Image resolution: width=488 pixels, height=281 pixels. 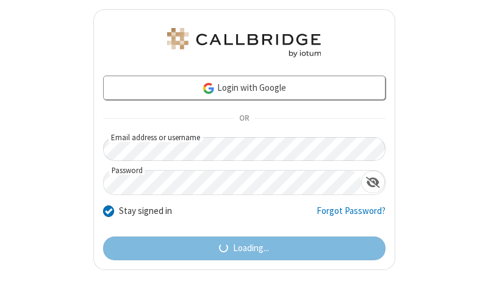 I want to click on input: Password, so click(x=232, y=182).